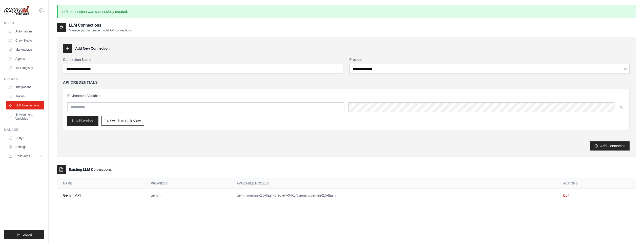 Image resolution: width=644 pixels, height=243 pixels. What do you see at coordinates (90, 169) in the screenshot?
I see `h3: Existing LLM Connections` at bounding box center [90, 169].